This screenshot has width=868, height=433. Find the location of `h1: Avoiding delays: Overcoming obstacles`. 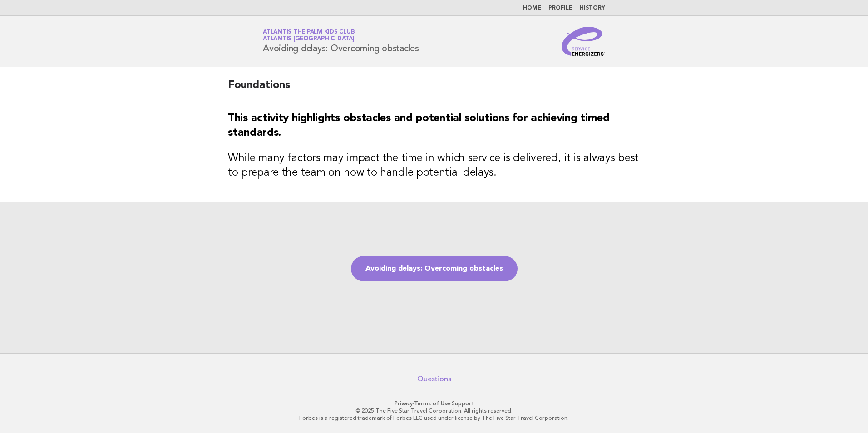

h1: Avoiding delays: Overcoming obstacles is located at coordinates (341, 41).